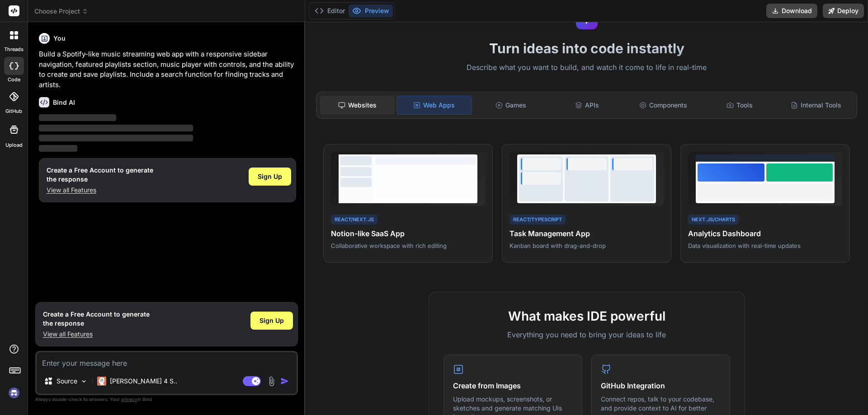  What do you see at coordinates (61, 11) in the screenshot?
I see `span: Choose Project` at bounding box center [61, 11].